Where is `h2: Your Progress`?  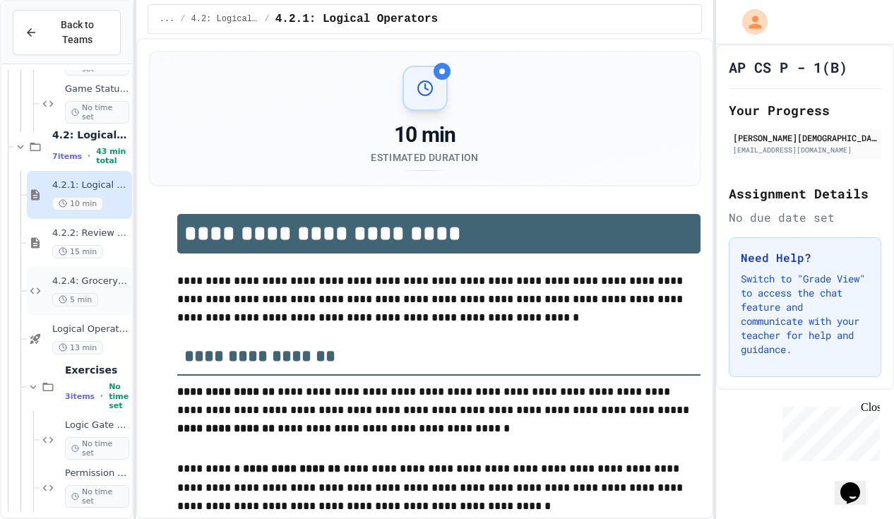 h2: Your Progress is located at coordinates (805, 110).